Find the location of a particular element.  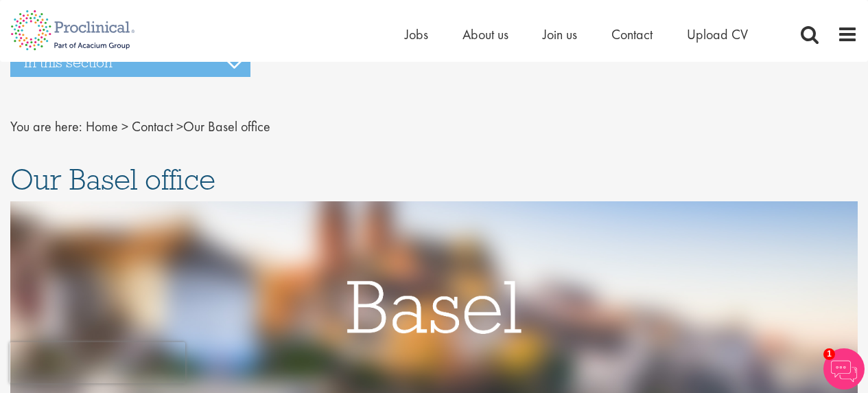

span: About us is located at coordinates (485, 34).